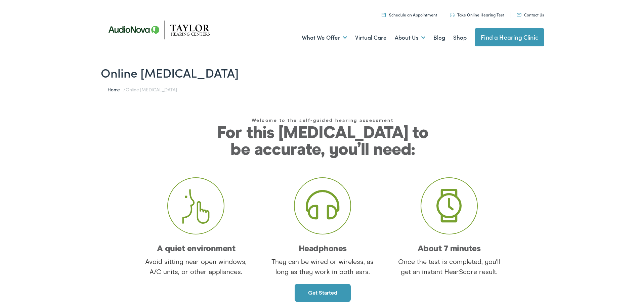 Image resolution: width=640 pixels, height=306 pixels. I want to click on p: Avoid sitting near open windows, A/C units, or other appliances., so click(196, 266).